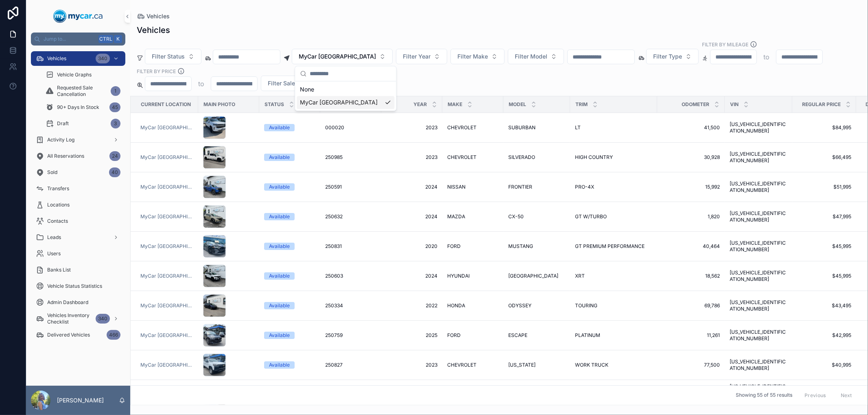  What do you see at coordinates (456, 217) in the screenshot?
I see `span: MAZDA` at bounding box center [456, 217].